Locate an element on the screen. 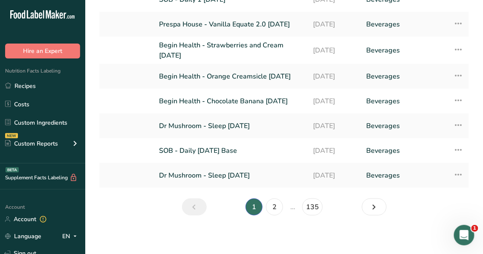 The image size is (483, 254). a: Previous page is located at coordinates (195, 207).